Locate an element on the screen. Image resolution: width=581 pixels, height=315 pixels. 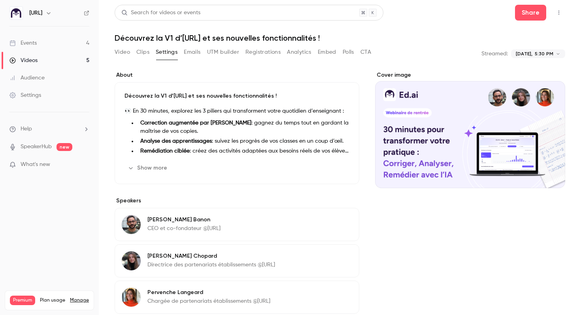
a: Manage is located at coordinates (80, 301).